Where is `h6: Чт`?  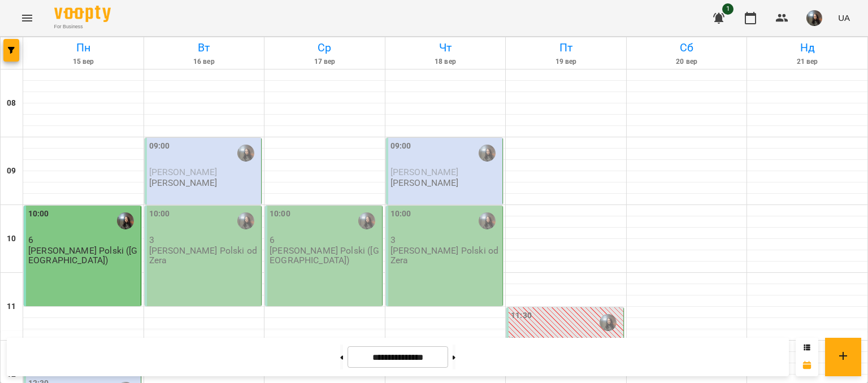 h6: Чт is located at coordinates (445, 48).